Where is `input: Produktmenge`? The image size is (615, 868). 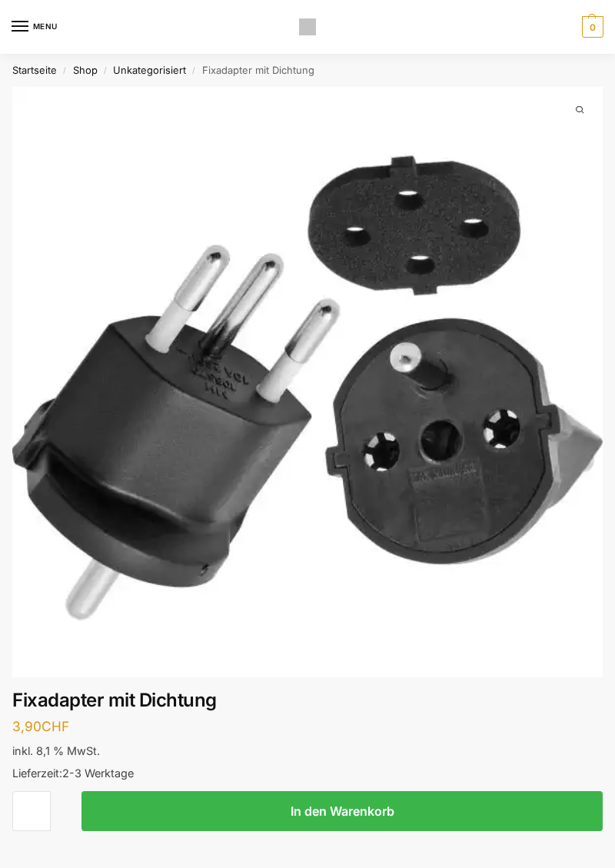 input: Produktmenge is located at coordinates (32, 811).